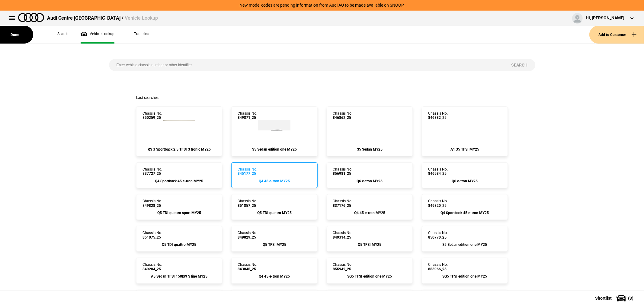  I want to click on input: Enter vehicle chassis number or other identifier., so click(307, 65).